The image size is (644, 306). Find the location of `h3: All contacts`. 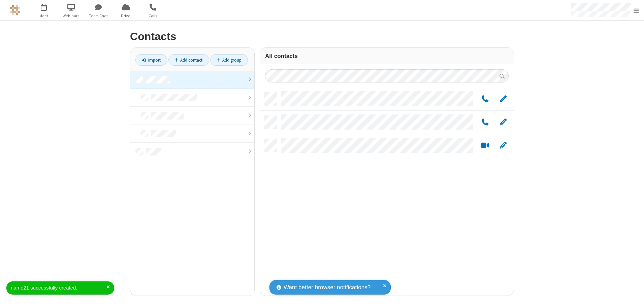

h3: All contacts is located at coordinates (387, 56).